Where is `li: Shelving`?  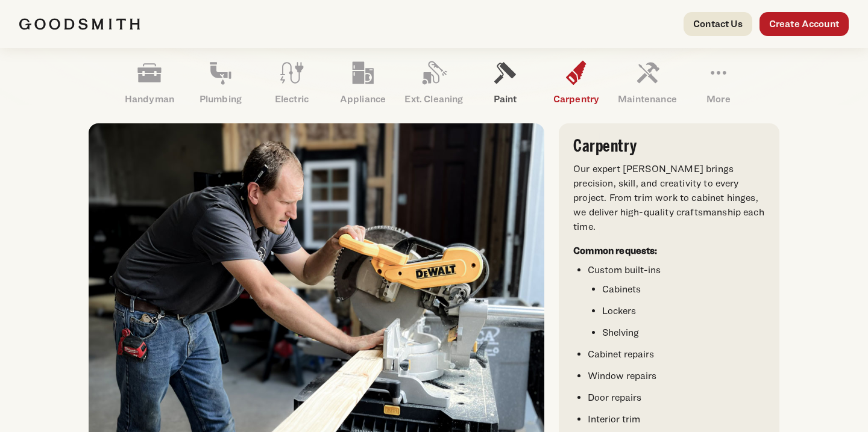 li: Shelving is located at coordinates (684, 333).